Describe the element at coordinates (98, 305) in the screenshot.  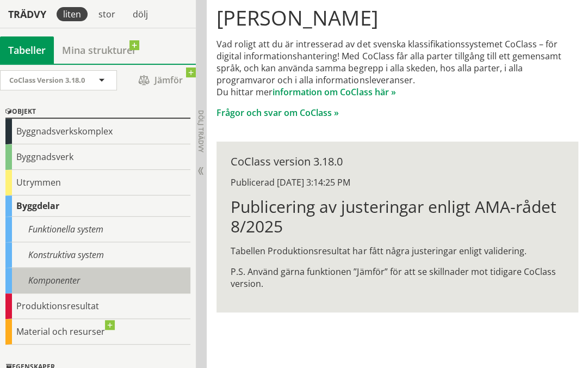
I see `div: Produktionsresultat` at that location.